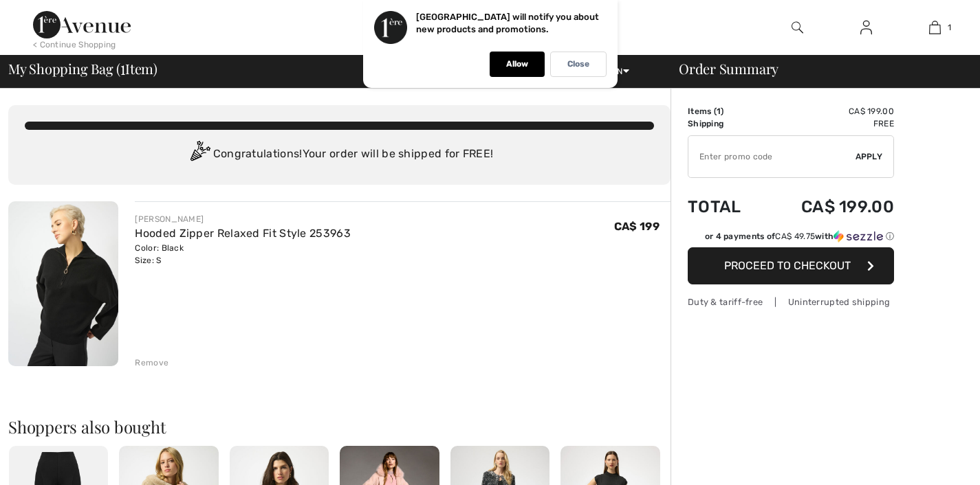 The height and width of the screenshot is (485, 980). What do you see at coordinates (637, 226) in the screenshot?
I see `span: CA$ 199` at bounding box center [637, 226].